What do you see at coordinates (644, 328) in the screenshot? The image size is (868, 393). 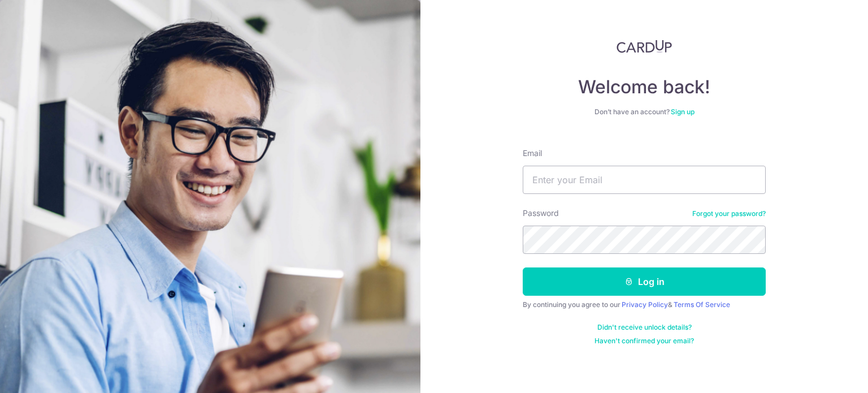 I see `a: Didn't receive unlock details?` at bounding box center [644, 328].